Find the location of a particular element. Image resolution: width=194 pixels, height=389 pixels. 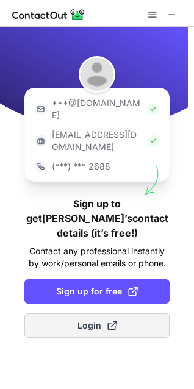

img: Julia Rajade is located at coordinates (97, 74).